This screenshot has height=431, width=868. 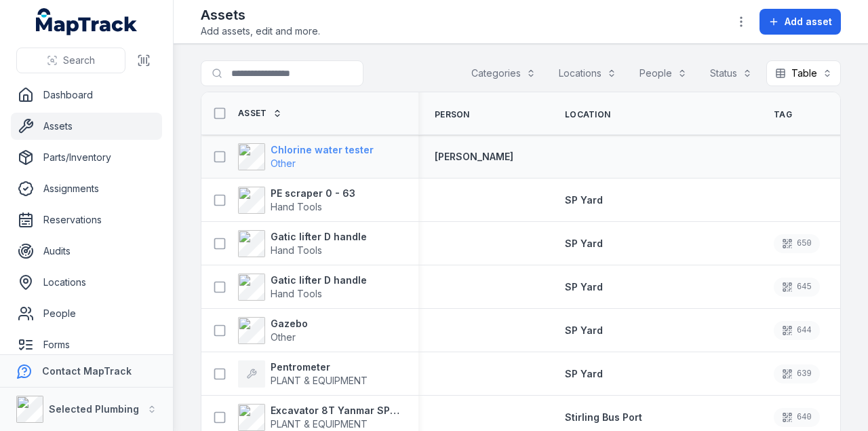 I want to click on a: MapTrack, so click(x=87, y=22).